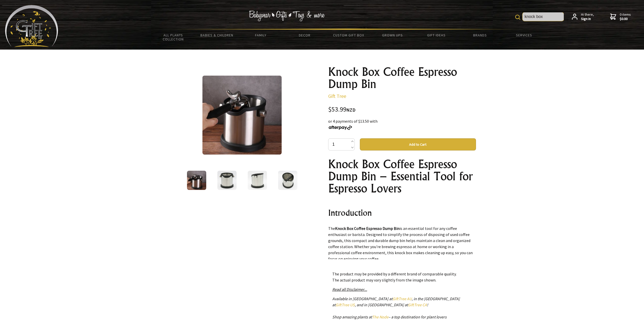 The width and height of the screenshot is (644, 326). Describe the element at coordinates (217, 35) in the screenshot. I see `a: Babies & Children` at that location.